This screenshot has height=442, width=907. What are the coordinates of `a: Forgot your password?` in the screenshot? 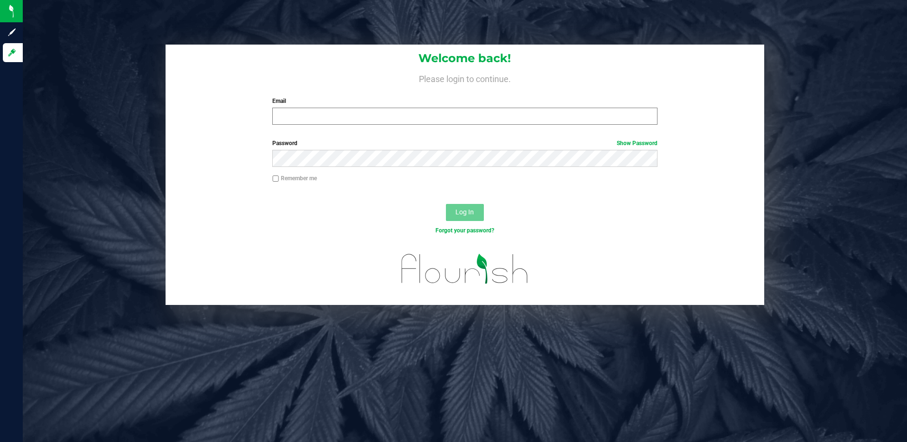 It's located at (465, 231).